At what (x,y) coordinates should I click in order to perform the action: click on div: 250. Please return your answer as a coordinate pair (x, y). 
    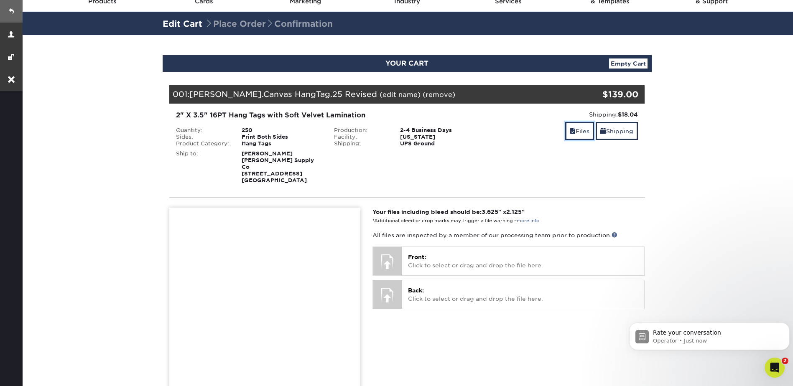
    Looking at the image, I should click on (281, 130).